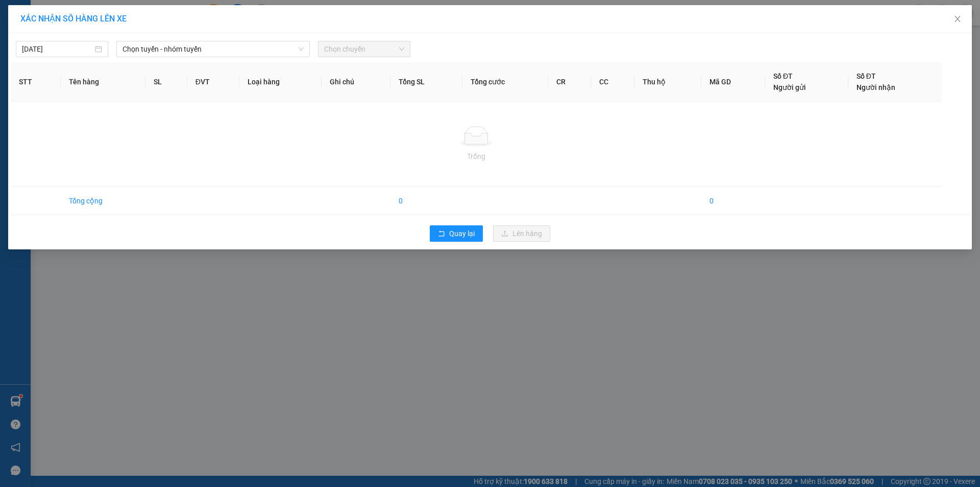  What do you see at coordinates (462, 233) in the screenshot?
I see `span: Quay lại` at bounding box center [462, 233].